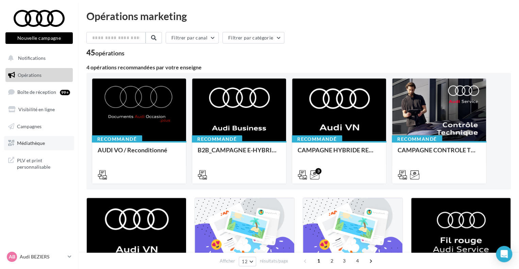 This screenshot has height=269, width=519. What do you see at coordinates (39, 38) in the screenshot?
I see `button: Nouvelle campagne` at bounding box center [39, 38].